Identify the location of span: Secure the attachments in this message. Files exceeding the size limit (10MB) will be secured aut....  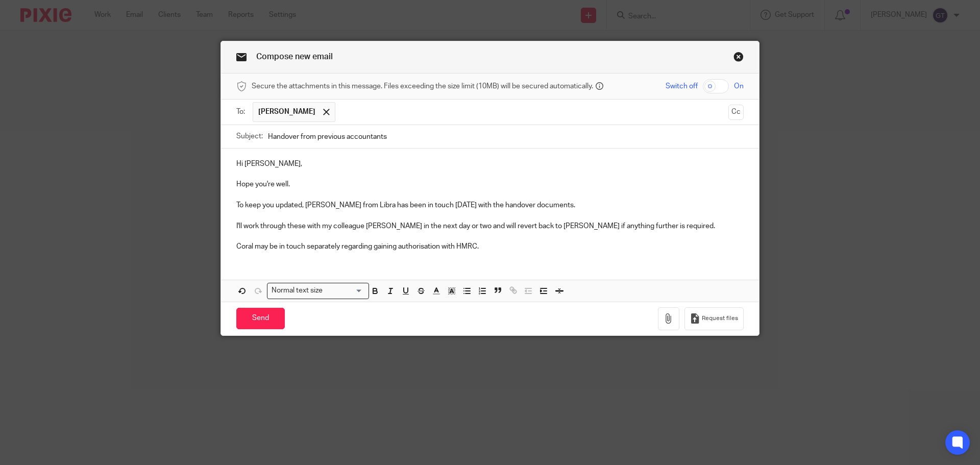
(422, 86).